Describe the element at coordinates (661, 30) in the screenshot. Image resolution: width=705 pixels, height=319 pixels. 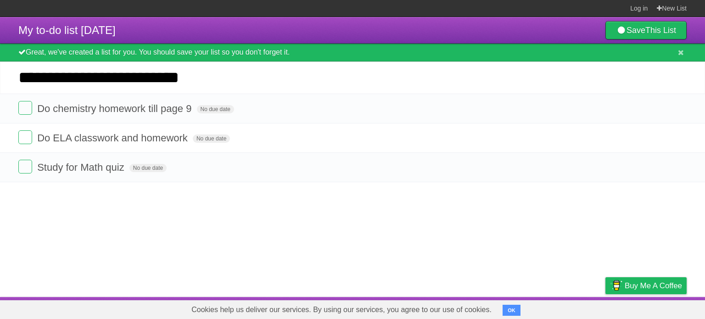
I see `b: This List` at that location.